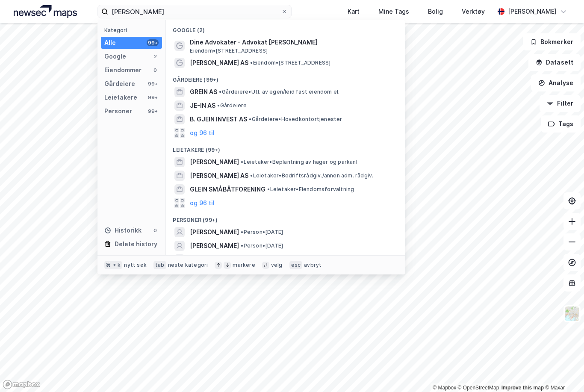 The width and height of the screenshot is (584, 392). What do you see at coordinates (478, 388) in the screenshot?
I see `a: OpenStreetMap` at bounding box center [478, 388].